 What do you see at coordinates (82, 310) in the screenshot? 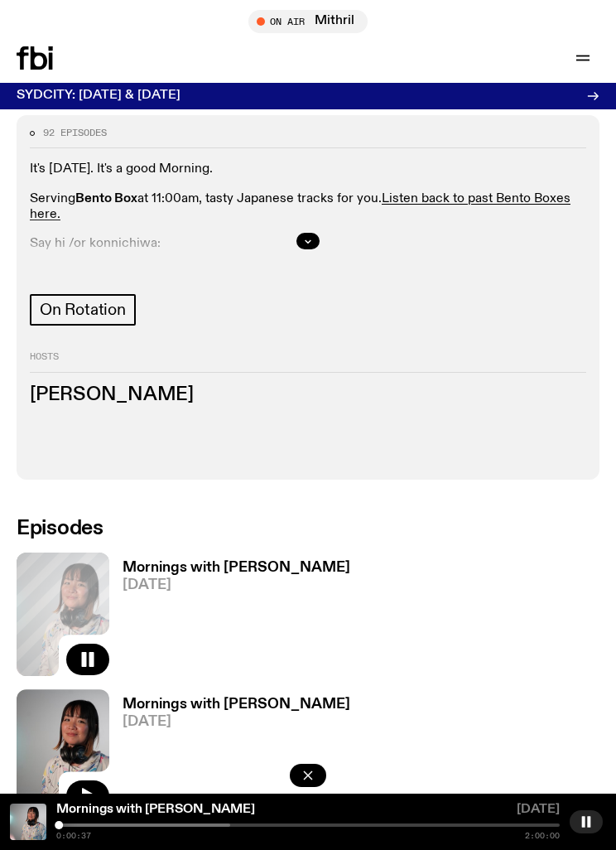
I see `a: On Rotation` at bounding box center [82, 310].